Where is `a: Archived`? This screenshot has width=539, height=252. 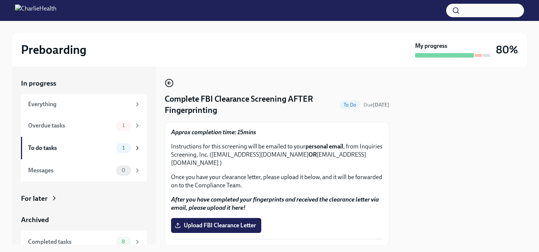
a: Archived is located at coordinates (84, 220).